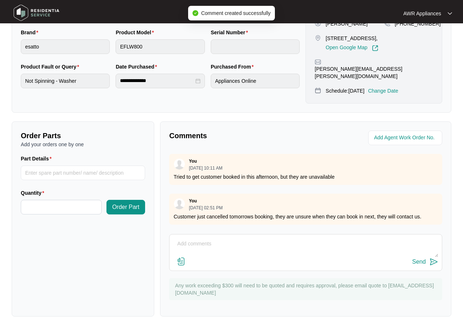  I want to click on button: Order Part, so click(126, 207).